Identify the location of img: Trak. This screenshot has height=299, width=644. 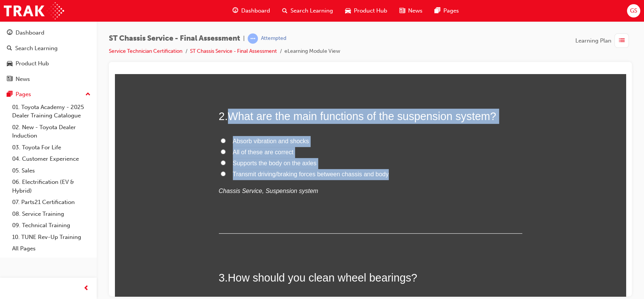
(34, 10).